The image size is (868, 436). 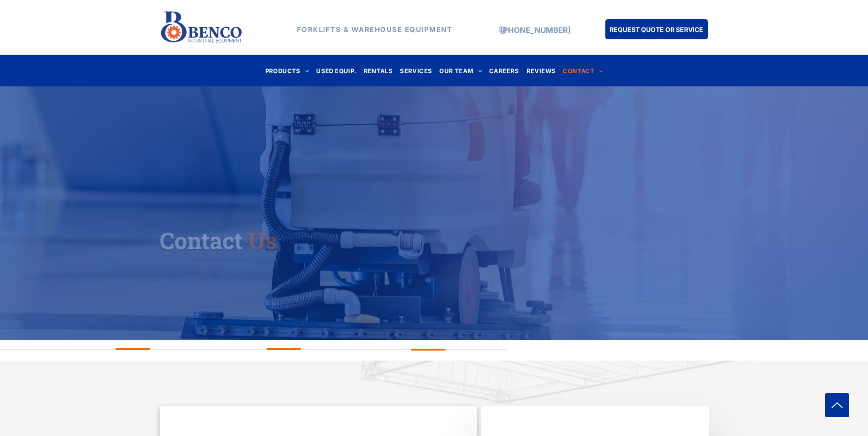 What do you see at coordinates (201, 241) in the screenshot?
I see `span: Contact` at bounding box center [201, 241].